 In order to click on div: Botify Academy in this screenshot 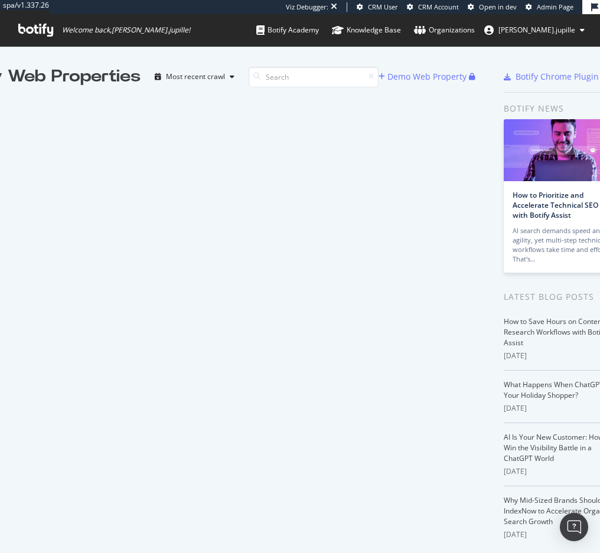, I will do `click(287, 30)`.